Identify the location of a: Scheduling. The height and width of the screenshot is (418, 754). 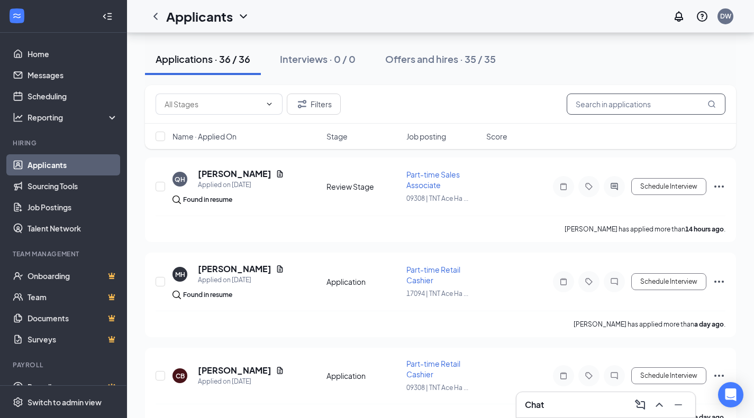
(72, 96).